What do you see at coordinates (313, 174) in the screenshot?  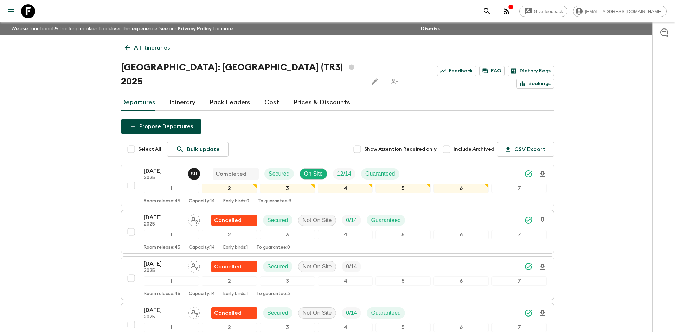 I see `p: On Site` at bounding box center [313, 174].